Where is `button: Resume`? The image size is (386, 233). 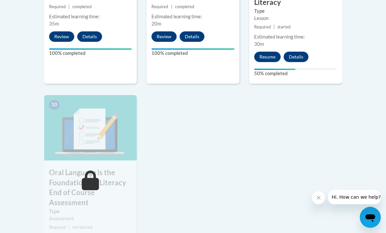 button: Resume is located at coordinates (267, 57).